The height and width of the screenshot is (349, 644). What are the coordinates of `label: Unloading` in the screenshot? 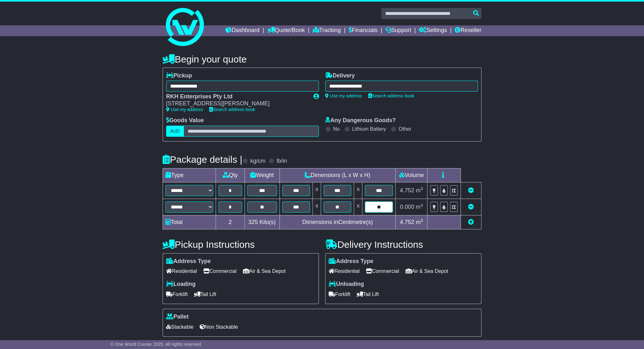 It's located at (346, 284).